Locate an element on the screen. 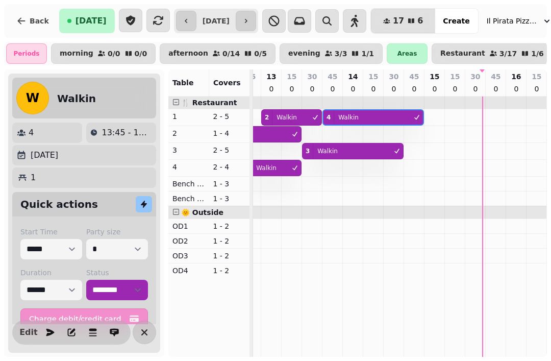 The height and width of the screenshot is (361, 551). p: Bench Left is located at coordinates (189, 184).